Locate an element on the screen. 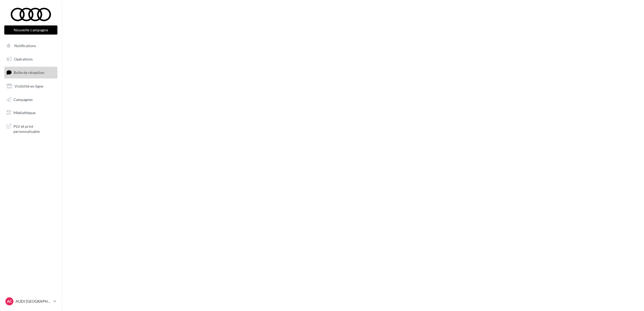  a: Campagnes is located at coordinates (31, 100).